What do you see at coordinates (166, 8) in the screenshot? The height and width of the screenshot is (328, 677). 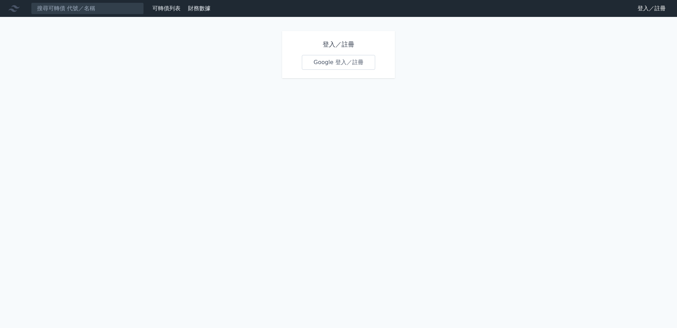 I see `a: 可轉債列表` at bounding box center [166, 8].